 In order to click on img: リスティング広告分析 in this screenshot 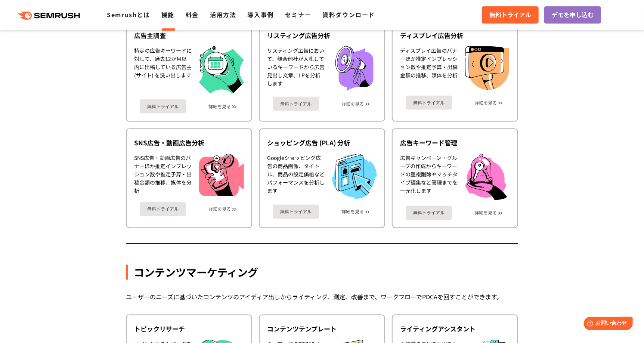, I will do `click(355, 69)`.